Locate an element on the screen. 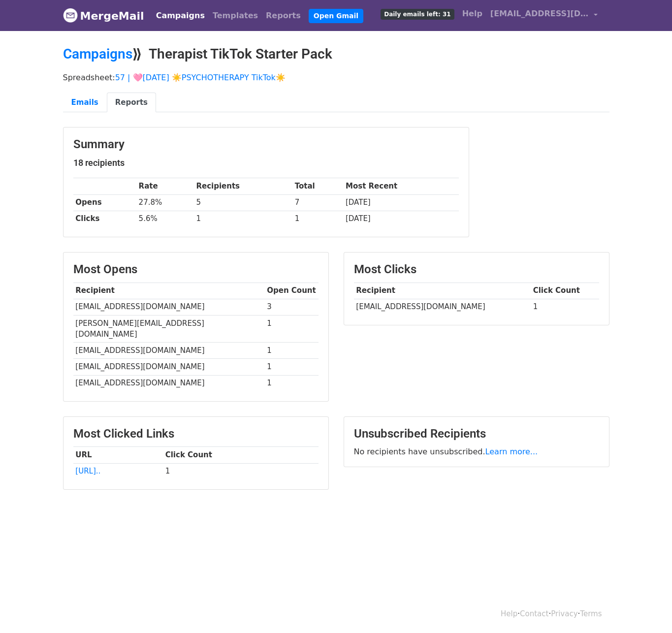 This screenshot has height=633, width=672. div: Chat Widget is located at coordinates (647, 609).